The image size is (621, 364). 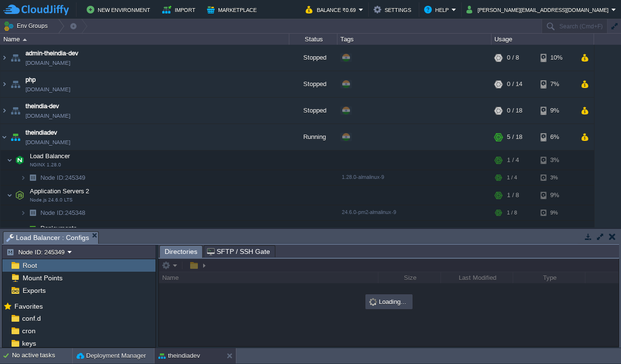 What do you see at coordinates (36, 252) in the screenshot?
I see `button: Node ID: 245349` at bounding box center [36, 252].